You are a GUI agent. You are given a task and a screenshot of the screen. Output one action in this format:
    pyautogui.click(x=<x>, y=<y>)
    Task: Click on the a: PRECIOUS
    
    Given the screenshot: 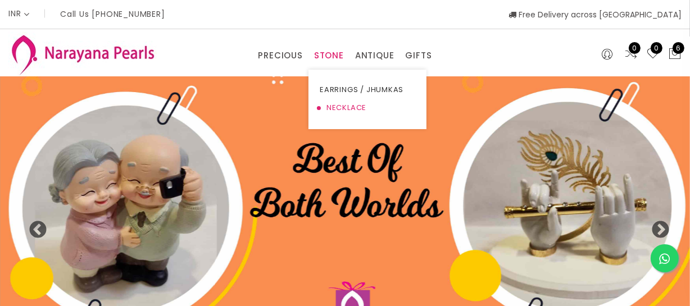 What is the action you would take?
    pyautogui.click(x=280, y=56)
    